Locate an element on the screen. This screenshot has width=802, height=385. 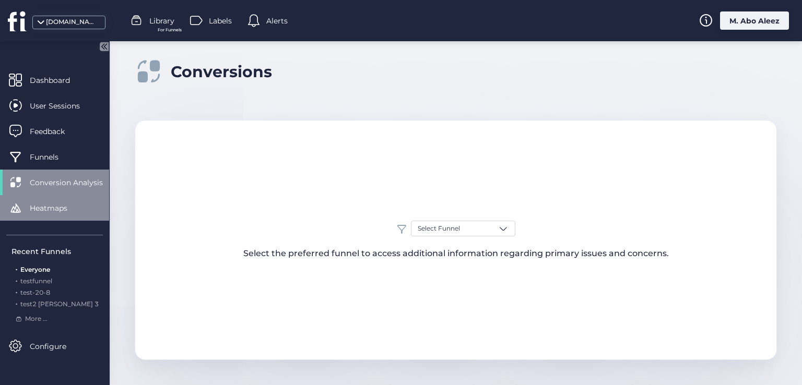
span: Heatmaps is located at coordinates (56, 208).